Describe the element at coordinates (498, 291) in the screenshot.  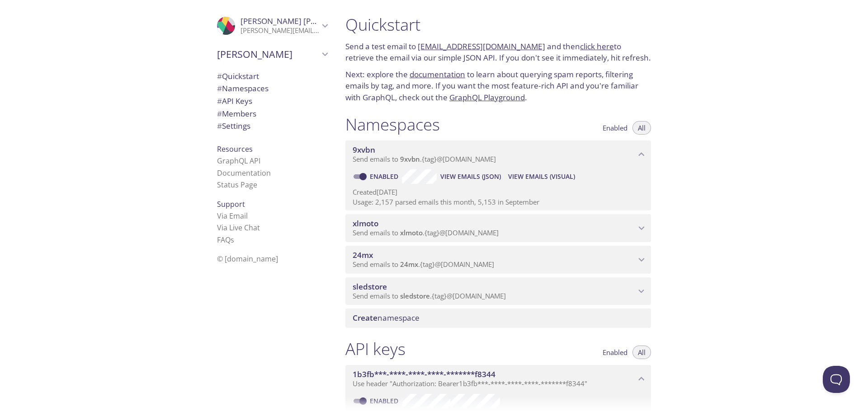
I see `div: sledstore namespace` at that location.